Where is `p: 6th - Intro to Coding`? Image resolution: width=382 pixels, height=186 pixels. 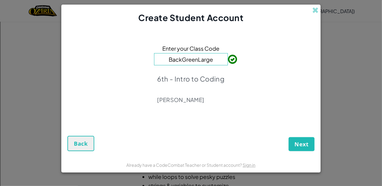
p: 6th - Intro to Coding is located at coordinates (191, 79).